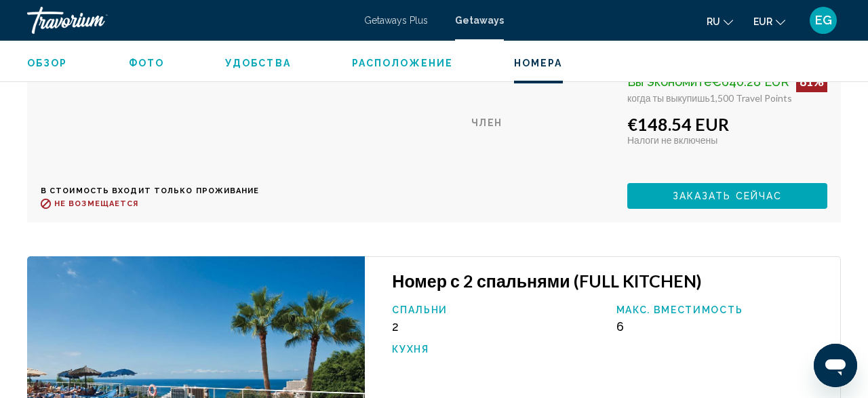 The height and width of the screenshot is (398, 868). What do you see at coordinates (395, 326) in the screenshot?
I see `span: 2` at bounding box center [395, 326].